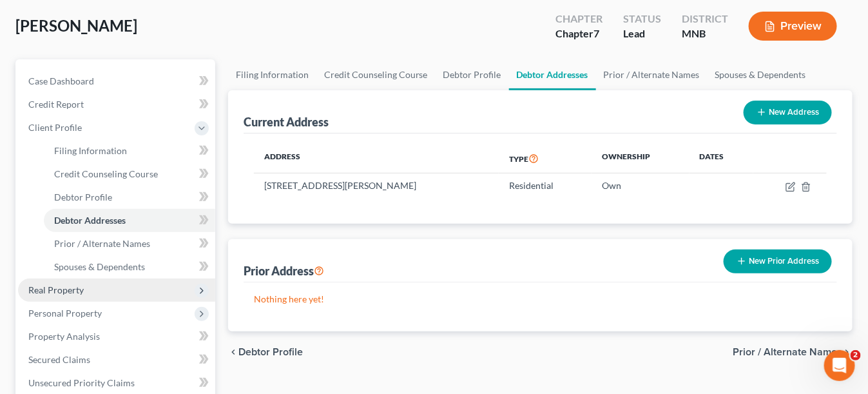 The width and height of the screenshot is (868, 394). Describe the element at coordinates (90, 150) in the screenshot. I see `span: Filing Information` at that location.